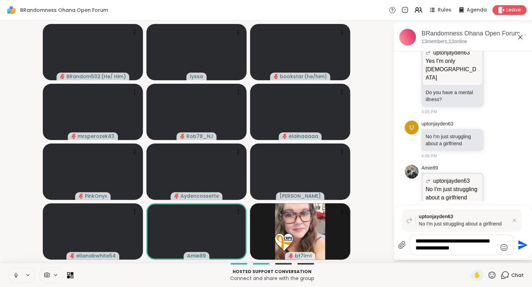  Describe the element at coordinates (429, 156) in the screenshot. I see `span: 4:06 PM` at that location.